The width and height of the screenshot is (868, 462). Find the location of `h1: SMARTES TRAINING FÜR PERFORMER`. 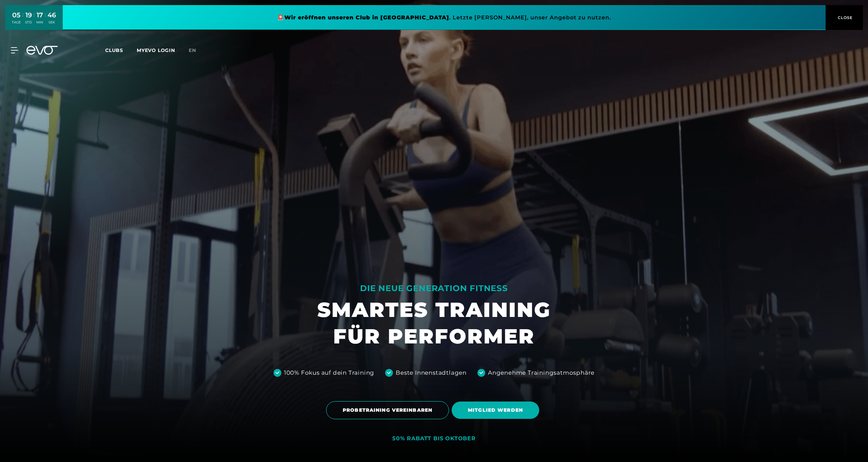

h1: SMARTES TRAINING FÜR PERFORMER is located at coordinates (434, 323).